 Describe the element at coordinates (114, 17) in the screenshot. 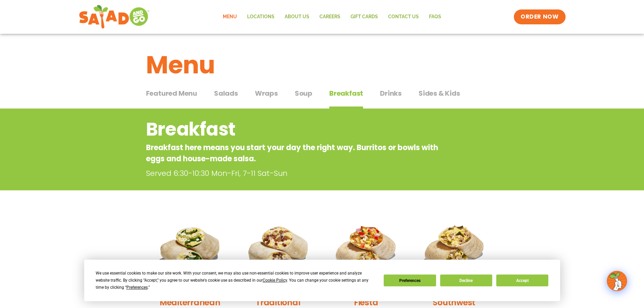

I see `img: new-SAG-logo-768×292` at that location.